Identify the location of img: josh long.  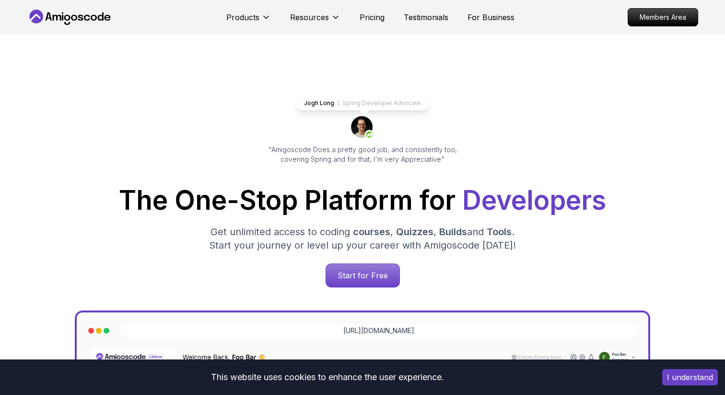
(362, 128).